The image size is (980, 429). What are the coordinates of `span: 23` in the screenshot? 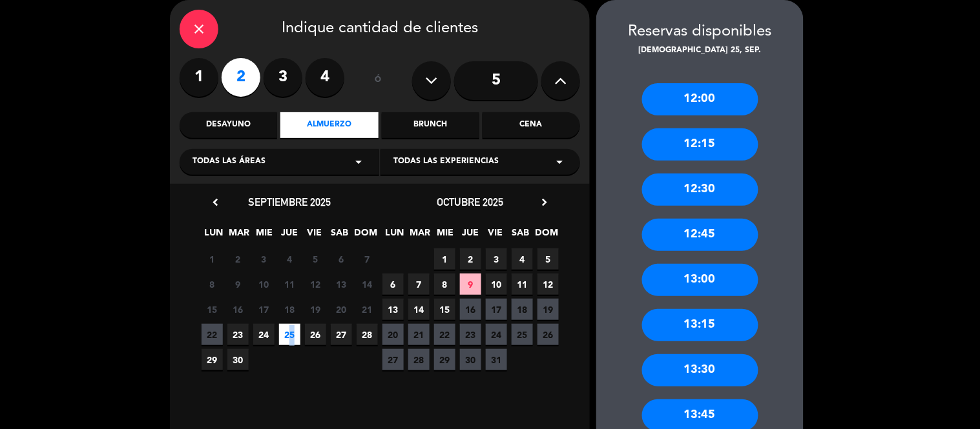 It's located at (237, 334).